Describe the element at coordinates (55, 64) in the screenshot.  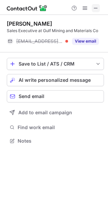
I see `div: Save to List / ATS / CRM` at that location.